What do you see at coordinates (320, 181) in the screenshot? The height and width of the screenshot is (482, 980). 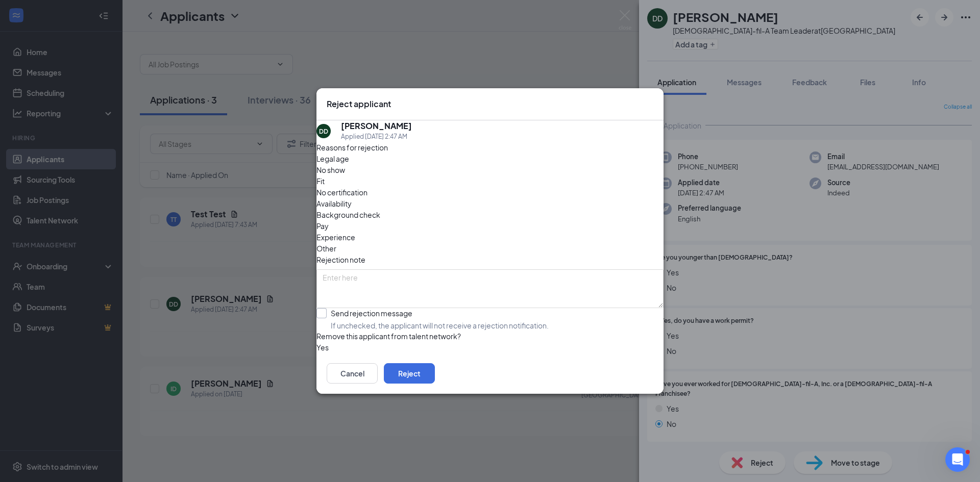 I see `span: Fit` at bounding box center [320, 181].